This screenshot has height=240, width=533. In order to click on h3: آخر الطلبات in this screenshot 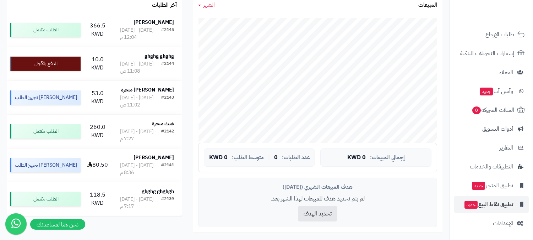, I will do `click(165, 5)`.